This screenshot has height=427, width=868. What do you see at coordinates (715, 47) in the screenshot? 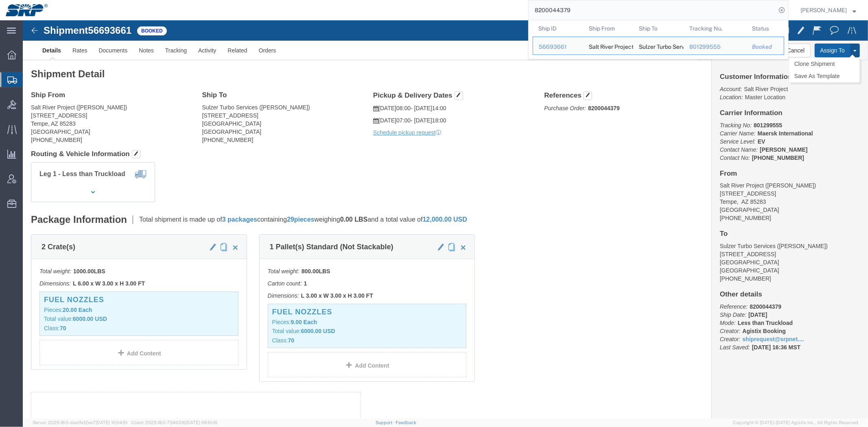
I see `div: 801299555` at bounding box center [715, 47].